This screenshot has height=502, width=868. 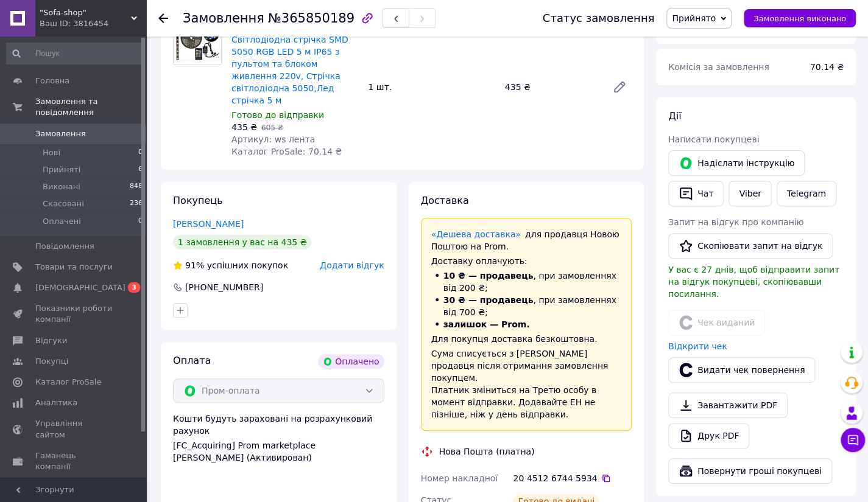 I want to click on span: Покупець, so click(x=198, y=200).